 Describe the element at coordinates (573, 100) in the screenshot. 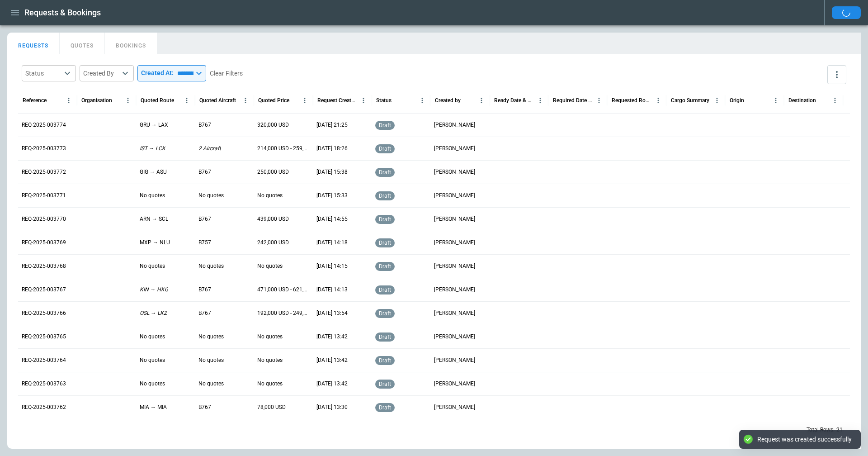

I see `div: Required Date & Time (UTC-04:00)` at that location.